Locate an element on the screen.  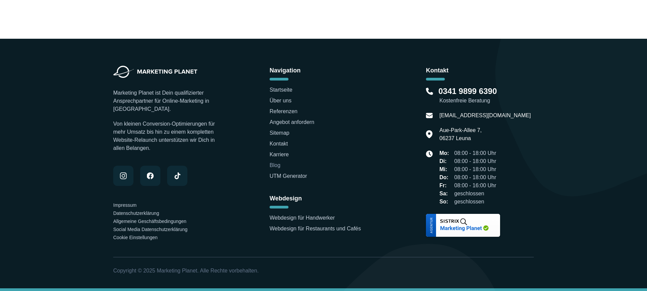
a: Social Media Datenschutzerklärung is located at coordinates (150, 229).